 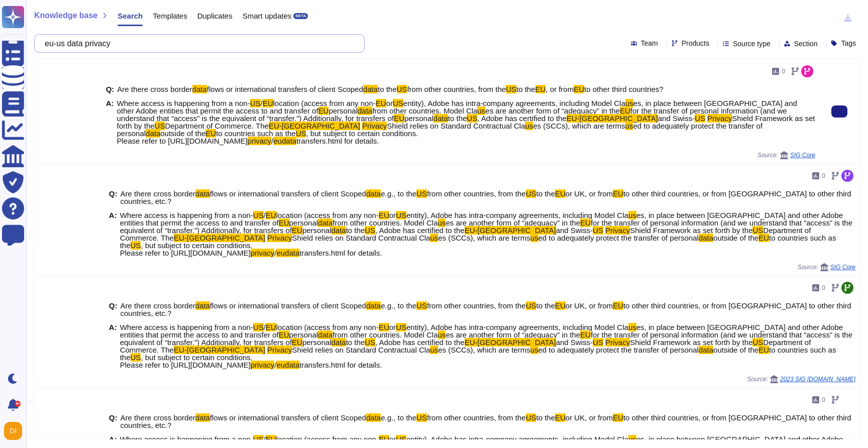 What do you see at coordinates (392, 439) in the screenshot?
I see `span: or` at bounding box center [392, 439].